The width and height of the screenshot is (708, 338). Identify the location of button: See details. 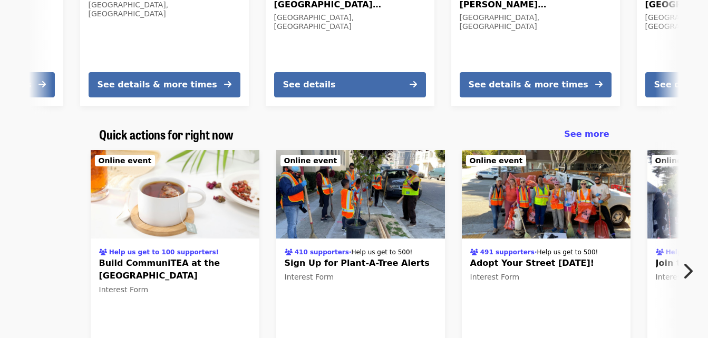
(350, 85).